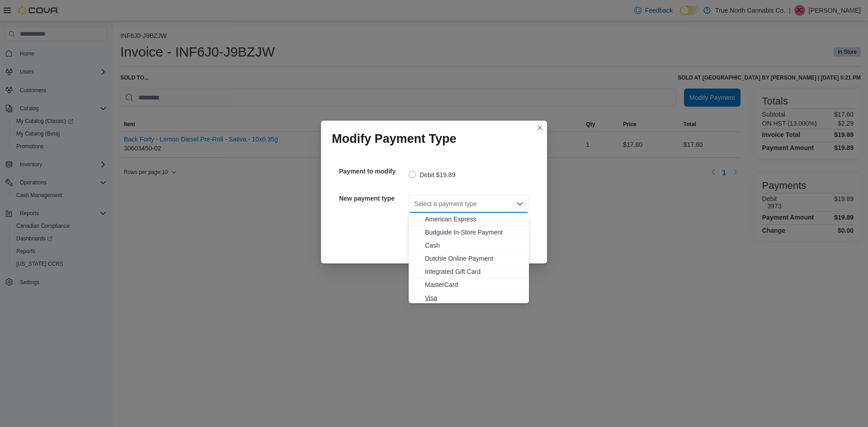 This screenshot has width=868, height=427. What do you see at coordinates (469, 297) in the screenshot?
I see `button: Visa` at bounding box center [469, 297].